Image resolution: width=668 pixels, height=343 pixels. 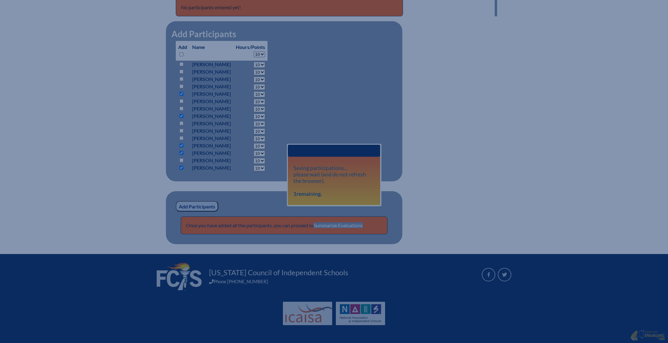 What do you see at coordinates (182, 51) in the screenshot?
I see `p: Add` at bounding box center [182, 51].